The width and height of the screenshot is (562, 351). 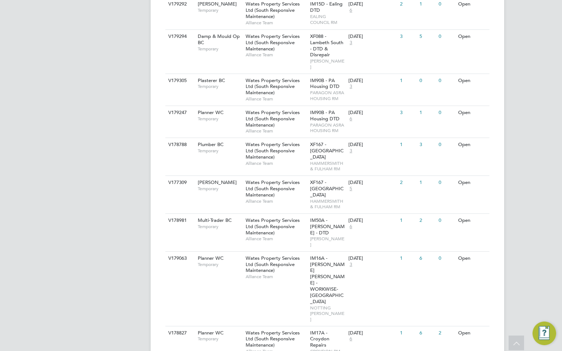 I want to click on div: V179063, so click(x=179, y=258).